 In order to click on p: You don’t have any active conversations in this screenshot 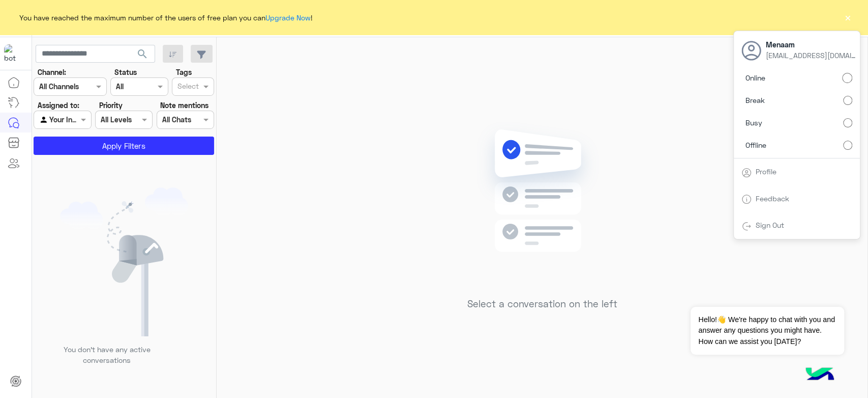, I will do `click(107, 355)`.